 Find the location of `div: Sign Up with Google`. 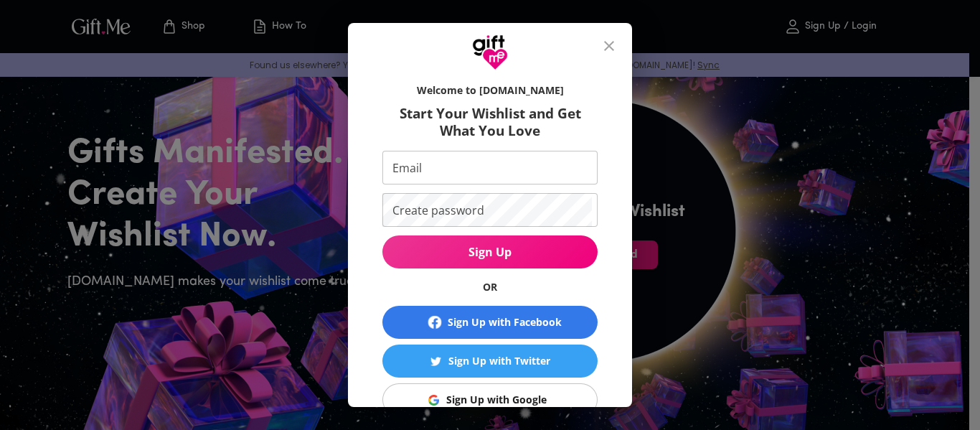

div: Sign Up with Google is located at coordinates (496, 399).